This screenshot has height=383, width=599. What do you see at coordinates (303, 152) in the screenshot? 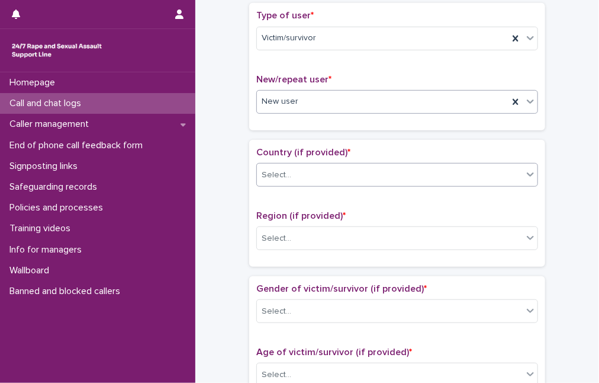
I see `span: Country (if provided)` at bounding box center [303, 152].